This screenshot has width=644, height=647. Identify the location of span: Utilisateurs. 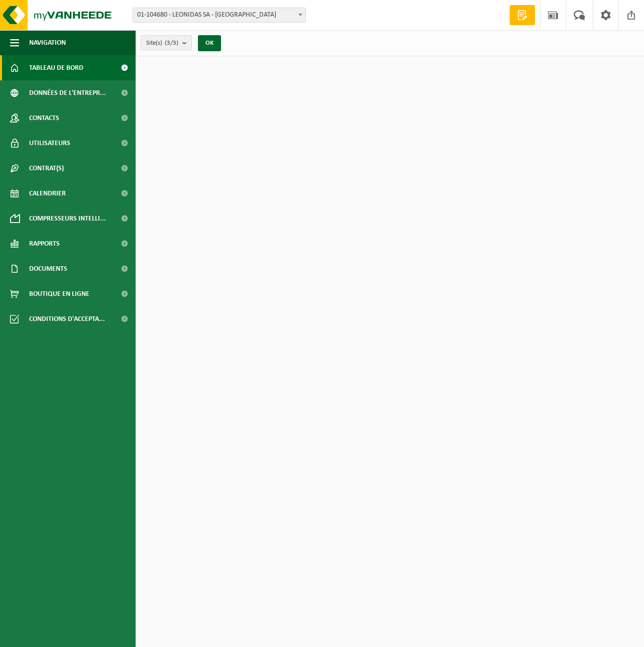
(50, 143).